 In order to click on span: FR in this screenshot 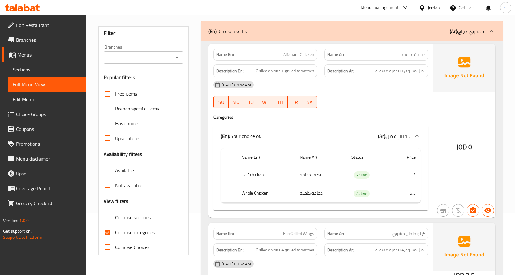, I will do `click(295, 102)`.